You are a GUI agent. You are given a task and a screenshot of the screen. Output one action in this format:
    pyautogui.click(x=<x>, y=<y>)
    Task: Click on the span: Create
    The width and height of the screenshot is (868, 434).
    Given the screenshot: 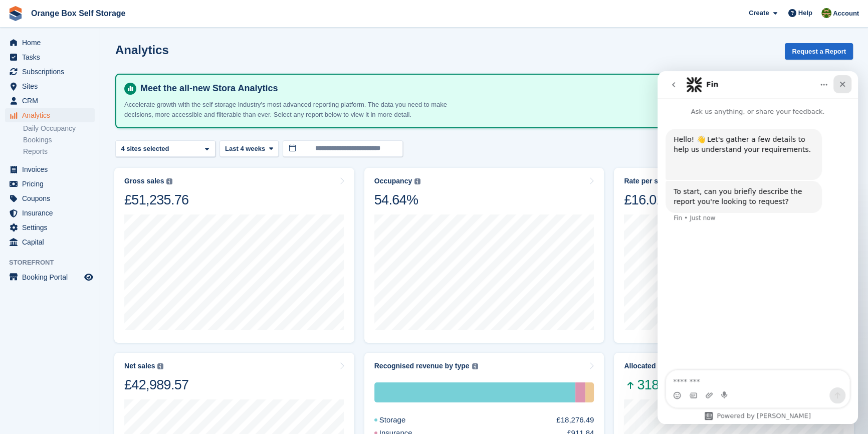 What is the action you would take?
    pyautogui.click(x=759, y=13)
    